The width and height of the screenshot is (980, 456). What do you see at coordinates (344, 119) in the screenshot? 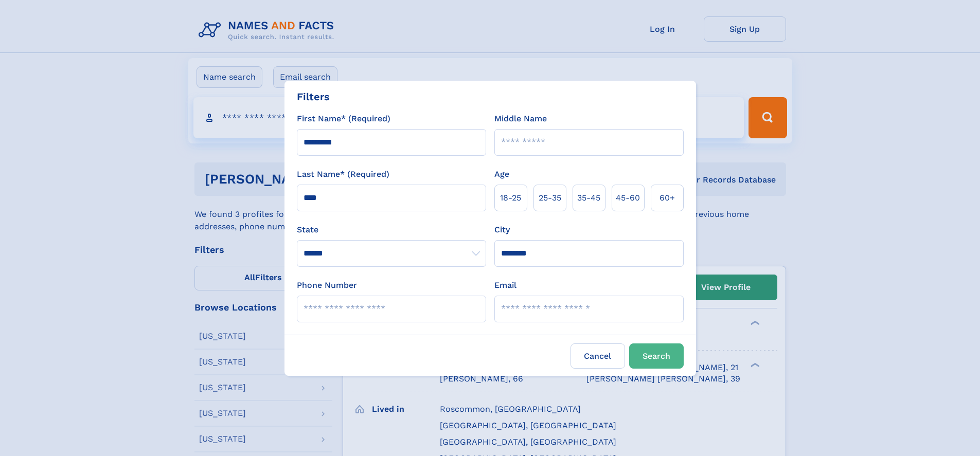
I see `label: First Name* (Required)` at bounding box center [344, 119].